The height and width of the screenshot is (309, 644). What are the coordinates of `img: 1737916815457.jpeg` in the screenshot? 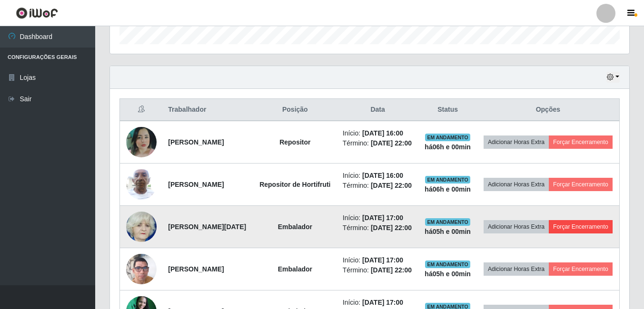 It's located at (141, 269).